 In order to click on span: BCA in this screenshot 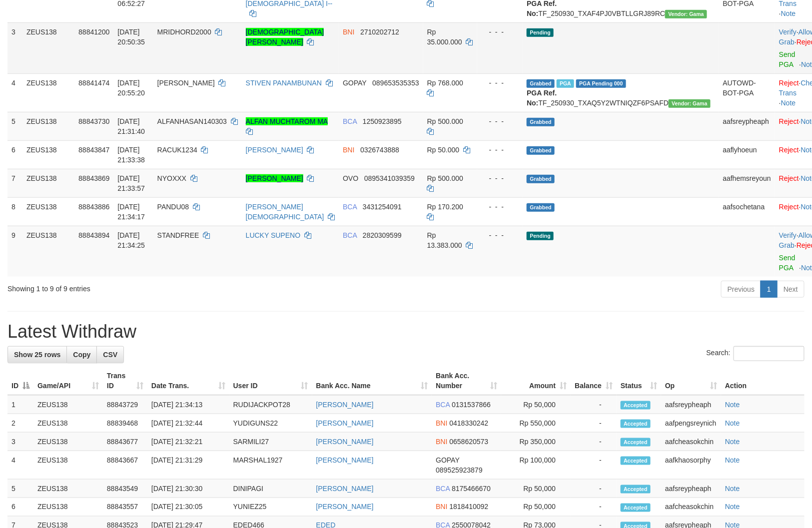, I will do `click(443, 405)`.